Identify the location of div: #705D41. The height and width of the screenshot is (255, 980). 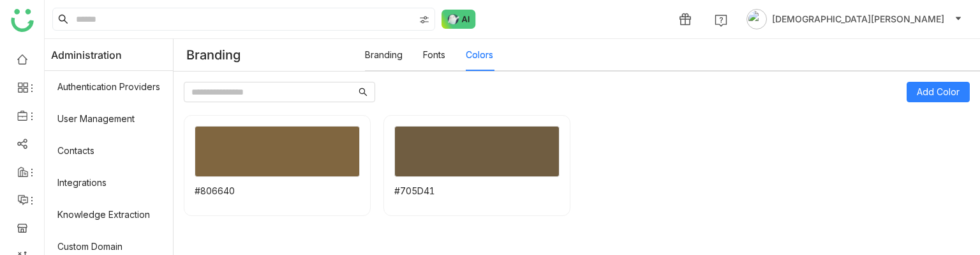
(477, 191).